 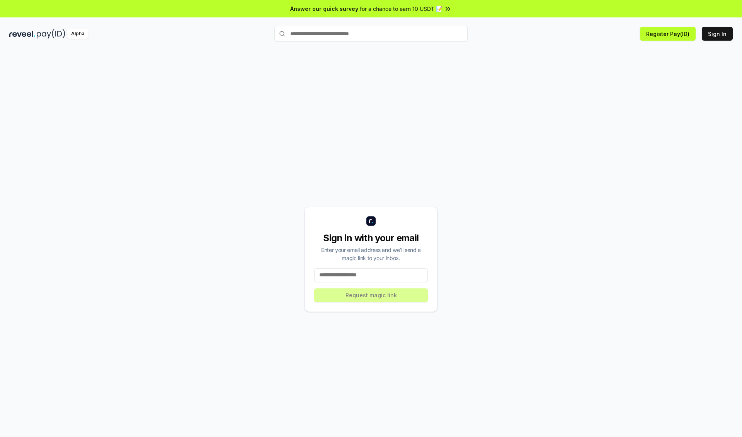 What do you see at coordinates (324, 9) in the screenshot?
I see `span: Answer our quick survey` at bounding box center [324, 9].